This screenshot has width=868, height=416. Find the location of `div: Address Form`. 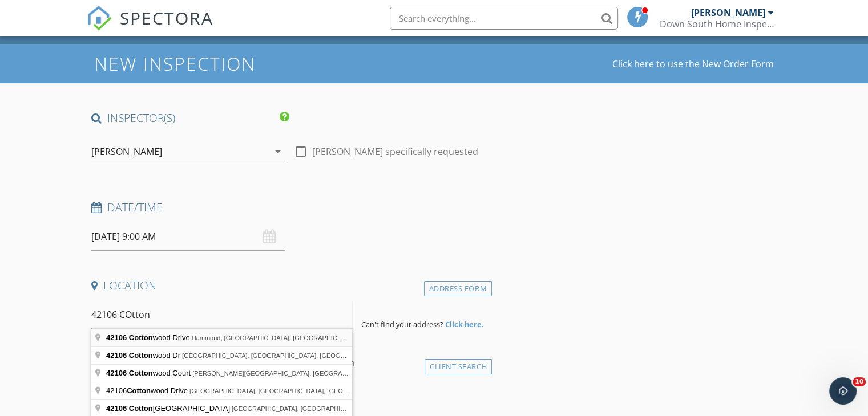

div: Address Form is located at coordinates (458, 288).